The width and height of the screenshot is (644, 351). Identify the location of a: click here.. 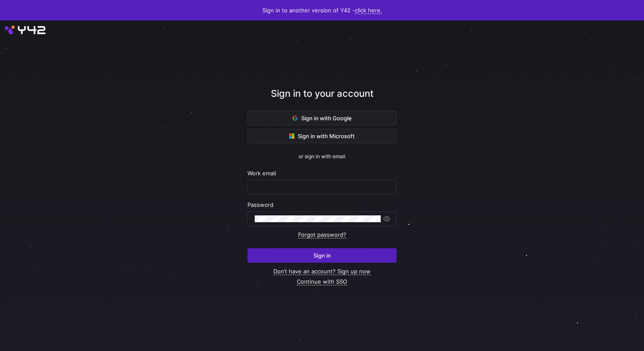
(368, 10).